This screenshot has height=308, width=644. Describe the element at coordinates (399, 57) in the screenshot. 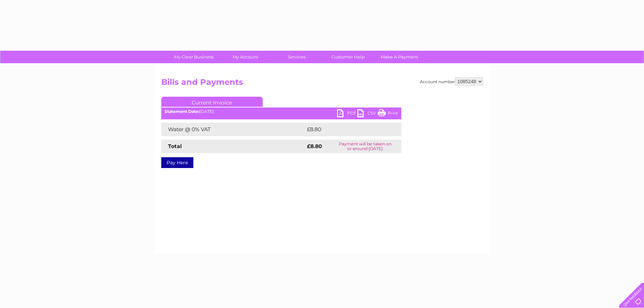

I see `a: Make A Payment` at that location.